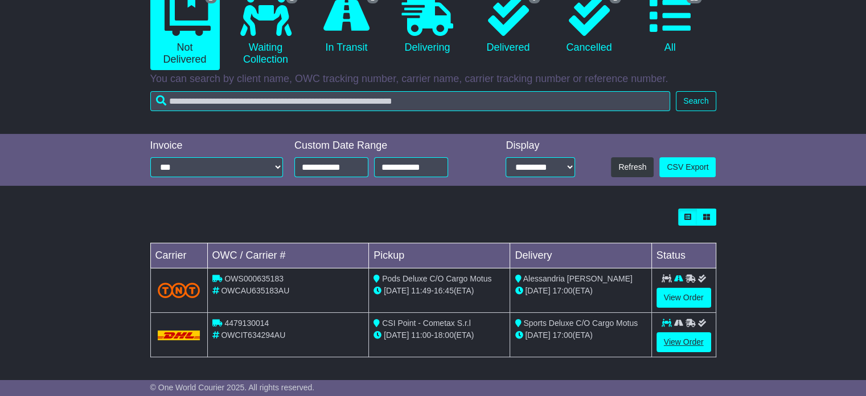 The image size is (866, 396). I want to click on td: OWC / Carrier #, so click(288, 256).